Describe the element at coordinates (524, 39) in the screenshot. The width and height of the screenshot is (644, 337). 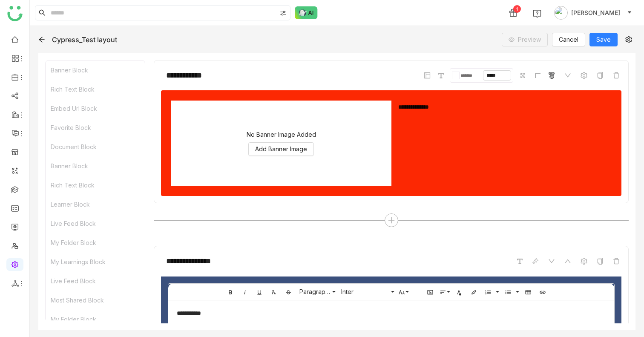
I see `button: Preview` at that location.